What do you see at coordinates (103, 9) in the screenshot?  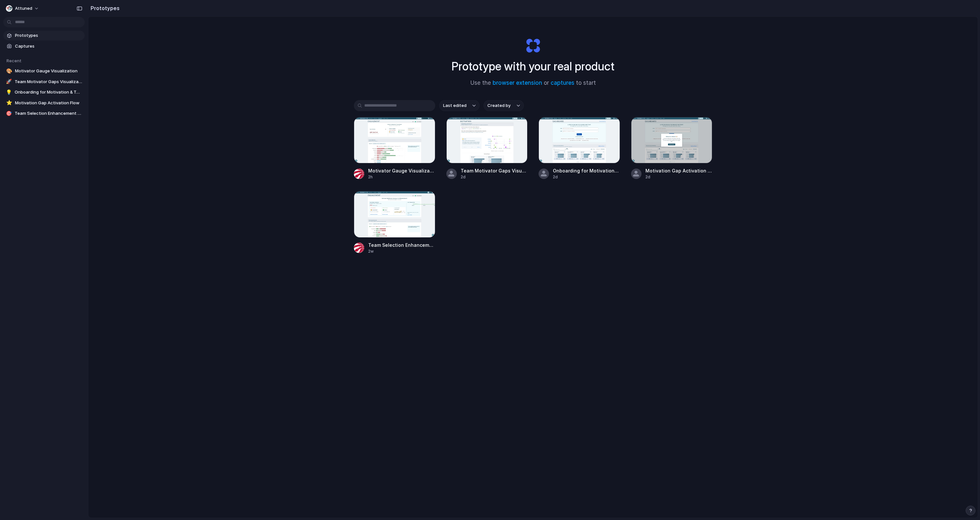 I see `h2: Prototypes` at bounding box center [103, 9].